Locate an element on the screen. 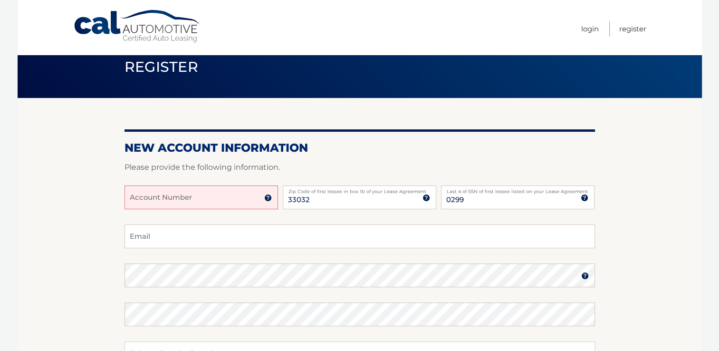  input: Zip Code is located at coordinates (359, 197).